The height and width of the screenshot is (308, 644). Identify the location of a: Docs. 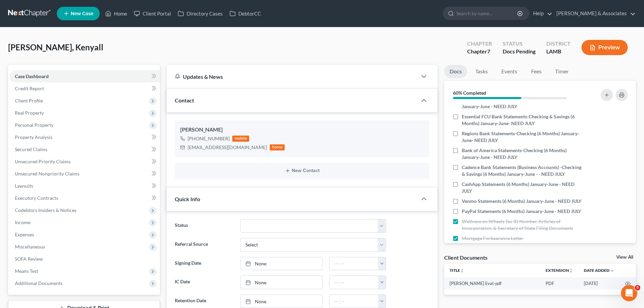
(455, 71).